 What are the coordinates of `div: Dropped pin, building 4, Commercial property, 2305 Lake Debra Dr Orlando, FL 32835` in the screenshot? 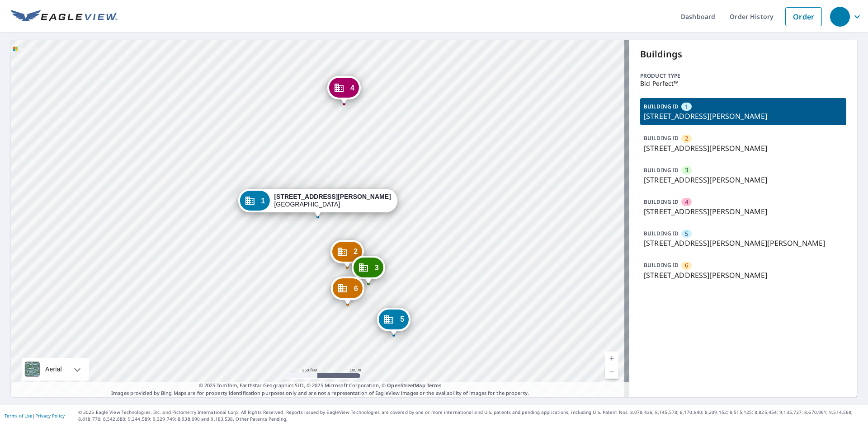 It's located at (344, 90).